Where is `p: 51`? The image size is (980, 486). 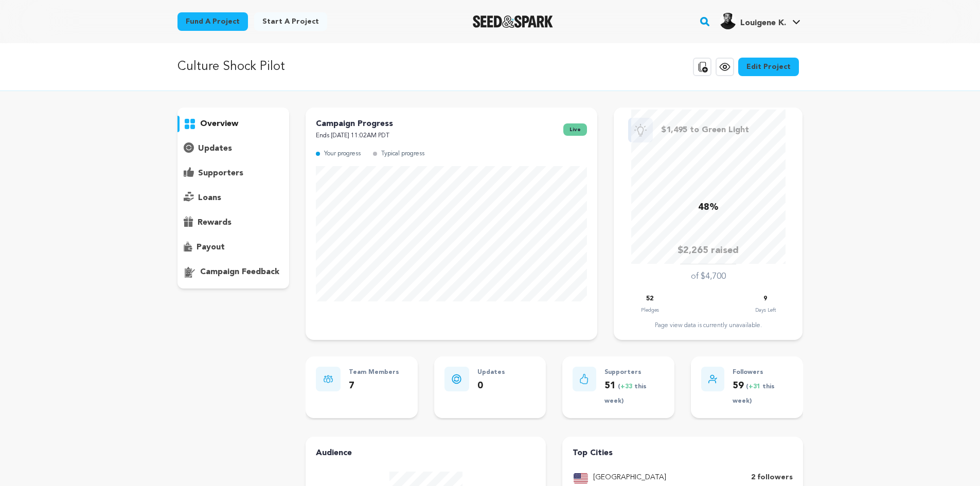 p: 51 is located at coordinates (635, 393).